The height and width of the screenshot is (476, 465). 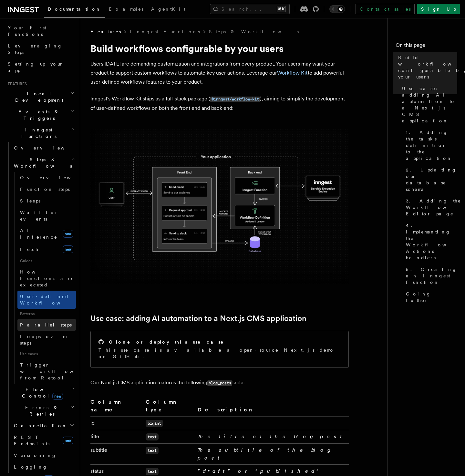 What do you see at coordinates (439, 9) in the screenshot?
I see `a: Sign Up` at bounding box center [439, 9].